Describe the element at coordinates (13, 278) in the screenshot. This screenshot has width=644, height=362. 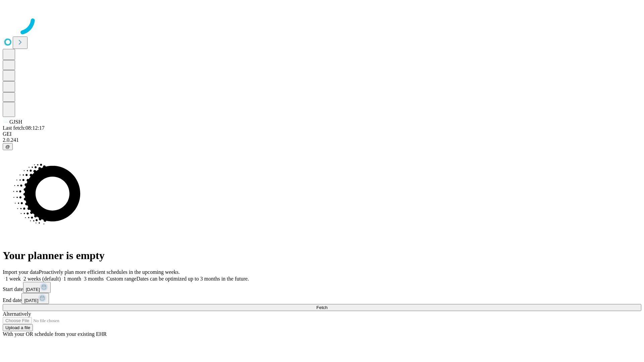
I see `span: 1 week` at that location.